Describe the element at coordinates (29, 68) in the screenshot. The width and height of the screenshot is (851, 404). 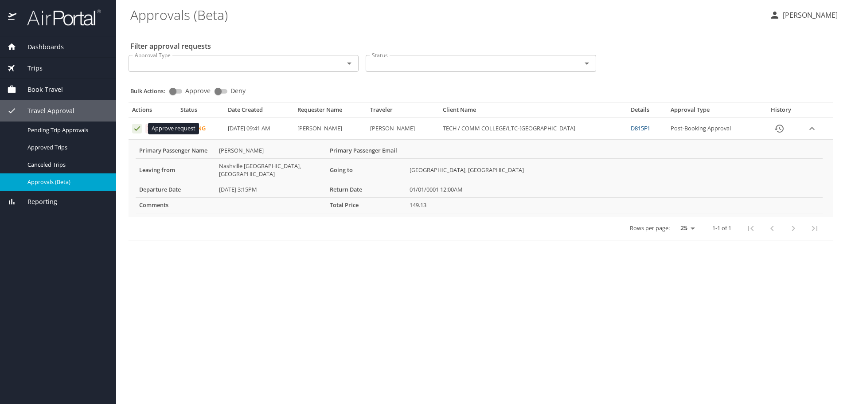
I see `span: Trips` at that location.